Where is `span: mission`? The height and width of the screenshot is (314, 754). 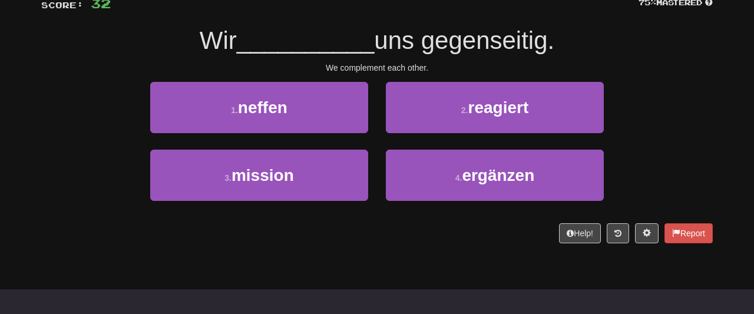
span: mission is located at coordinates (263, 175).